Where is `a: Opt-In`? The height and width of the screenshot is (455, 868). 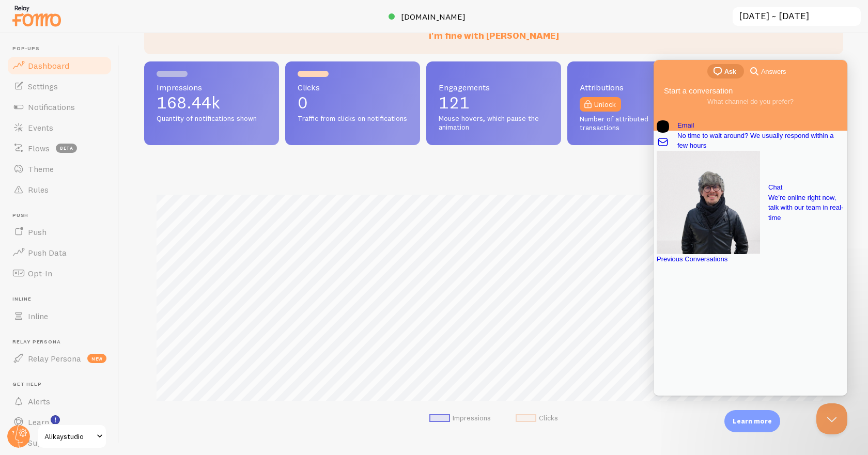 a: Opt-In is located at coordinates (60, 273).